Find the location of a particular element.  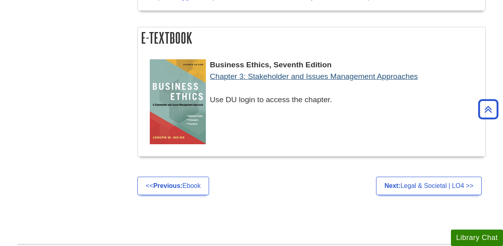

button: Library Chat is located at coordinates (477, 237).